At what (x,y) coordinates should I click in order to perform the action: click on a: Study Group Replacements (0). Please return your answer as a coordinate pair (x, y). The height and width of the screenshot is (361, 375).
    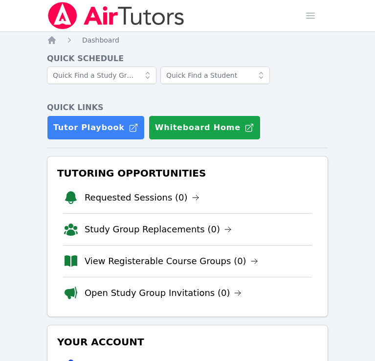
    Looking at the image, I should click on (158, 229).